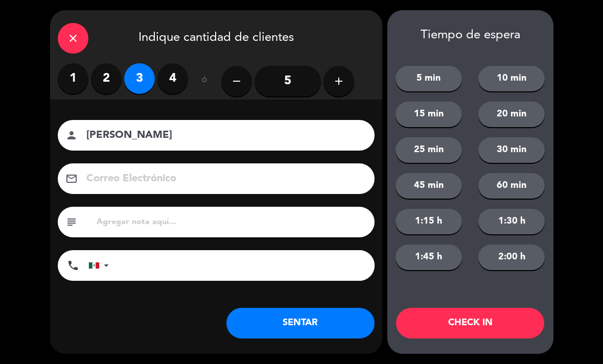 The width and height of the screenshot is (603, 364). What do you see at coordinates (216, 37) in the screenshot?
I see `div: Indique cantidad de clientes` at bounding box center [216, 37].